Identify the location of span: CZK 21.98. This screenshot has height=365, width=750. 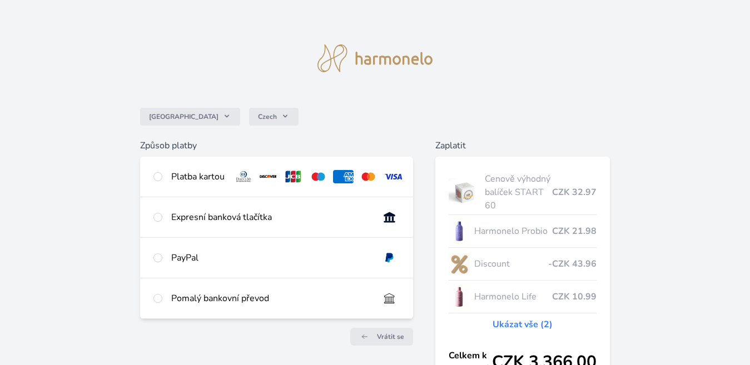
(574, 231).